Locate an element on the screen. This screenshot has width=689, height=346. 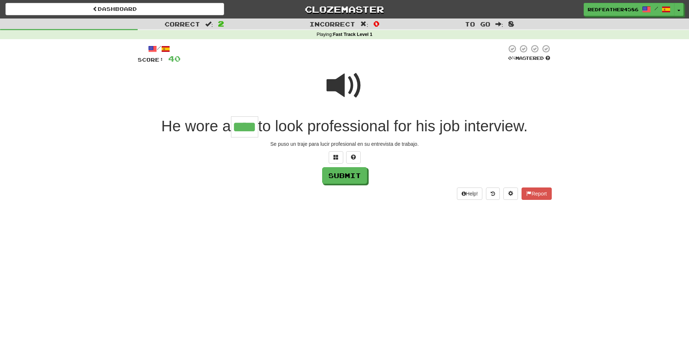
button: Help! is located at coordinates (469, 194).